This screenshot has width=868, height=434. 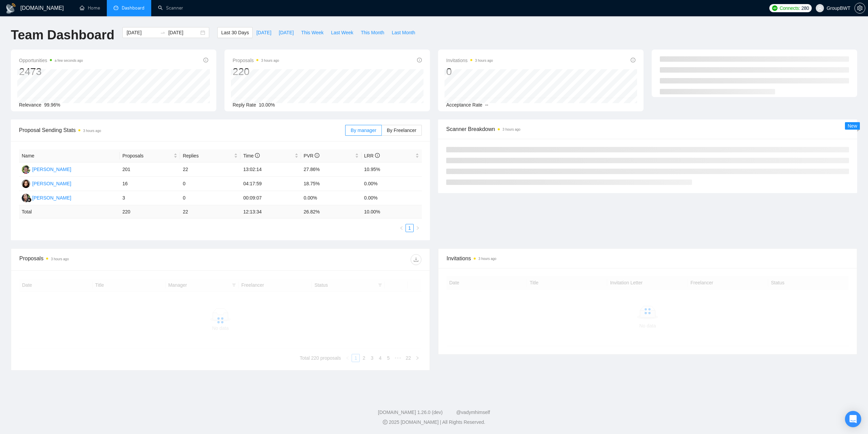 I want to click on a: searchScanner, so click(x=170, y=7).